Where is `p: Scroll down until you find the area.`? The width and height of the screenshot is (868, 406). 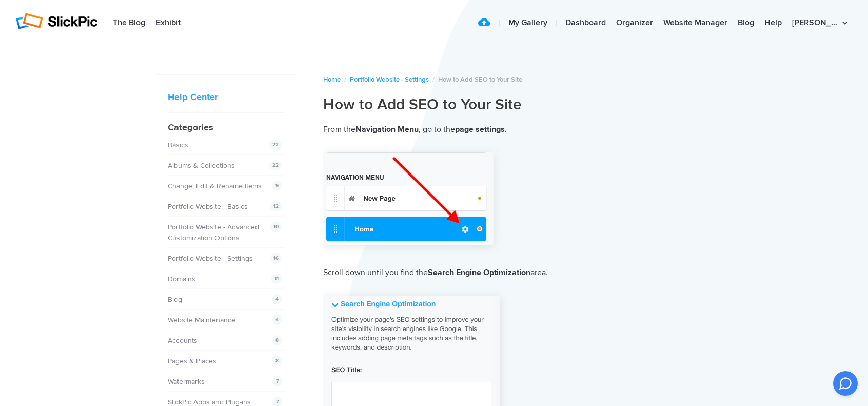
p: Scroll down until you find the area. is located at coordinates (517, 272).